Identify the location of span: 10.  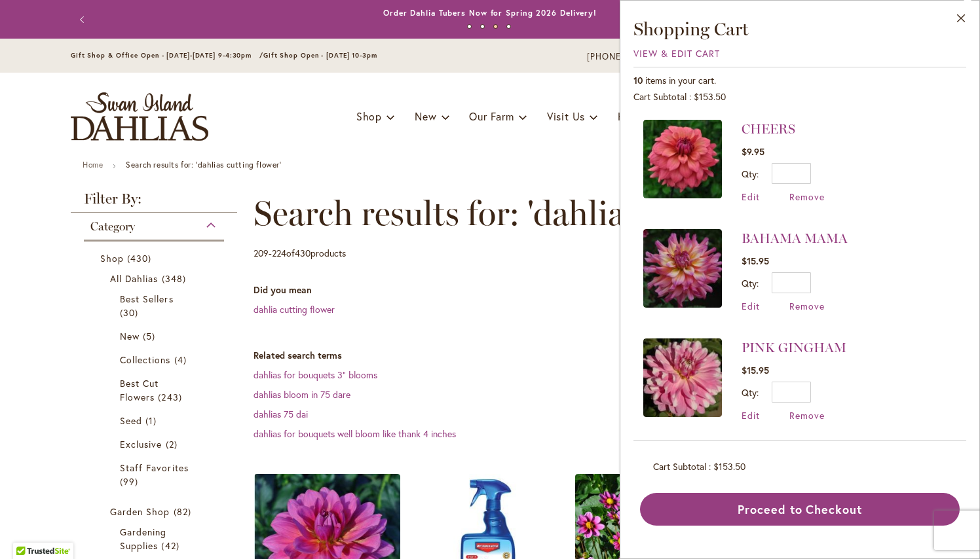
(638, 80).